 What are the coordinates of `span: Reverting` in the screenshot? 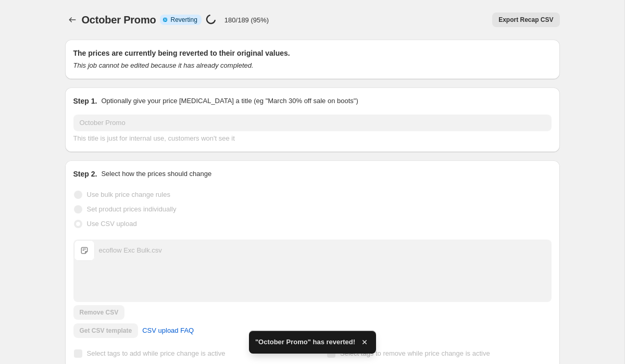 It's located at (183, 20).